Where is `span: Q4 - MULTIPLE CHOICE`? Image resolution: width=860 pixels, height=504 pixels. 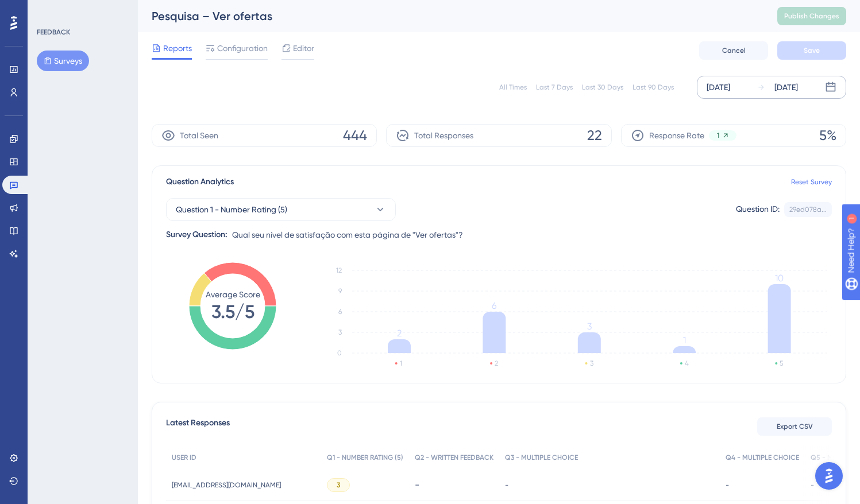 span: Q4 - MULTIPLE CHOICE is located at coordinates (762, 458).